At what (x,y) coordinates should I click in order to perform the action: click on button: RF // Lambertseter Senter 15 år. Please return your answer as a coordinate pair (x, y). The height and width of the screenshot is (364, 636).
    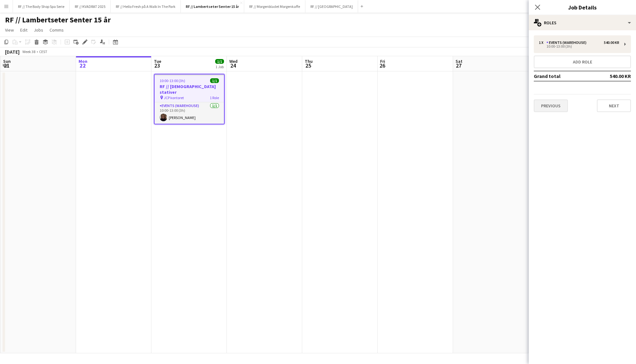
    Looking at the image, I should click on (213, 6).